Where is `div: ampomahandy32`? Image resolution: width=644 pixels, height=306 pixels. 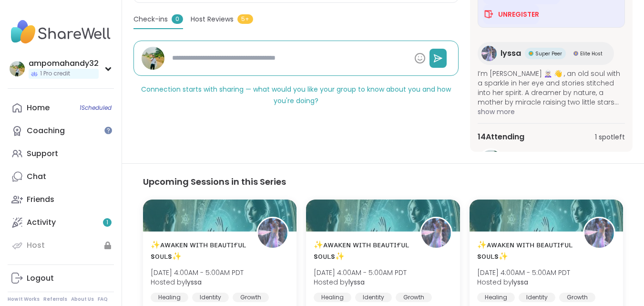
div: ampomahandy32 is located at coordinates (63, 63).